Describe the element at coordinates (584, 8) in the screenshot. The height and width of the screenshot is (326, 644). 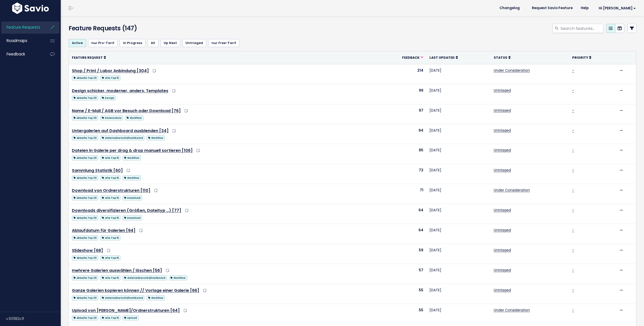
I see `a: Help` at that location.